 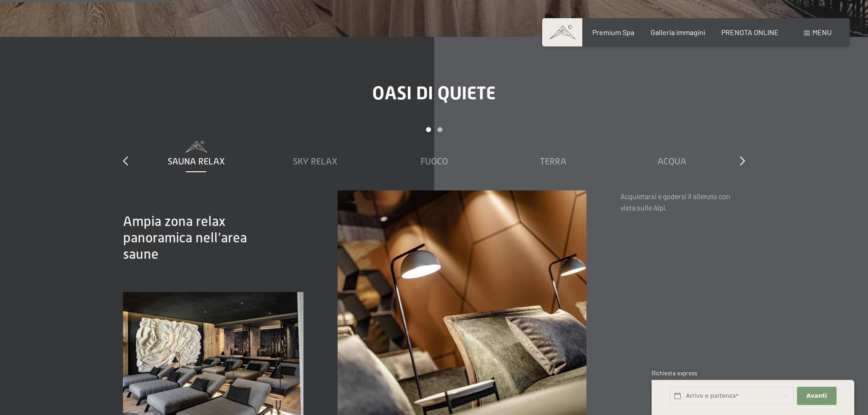 What do you see at coordinates (672, 162) in the screenshot?
I see `span: Acqua` at bounding box center [672, 162].